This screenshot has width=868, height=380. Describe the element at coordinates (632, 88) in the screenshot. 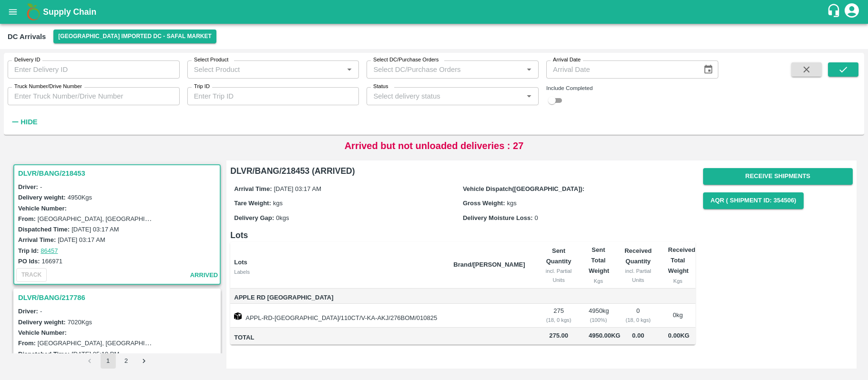

I see `div: Include Completed` at that location.